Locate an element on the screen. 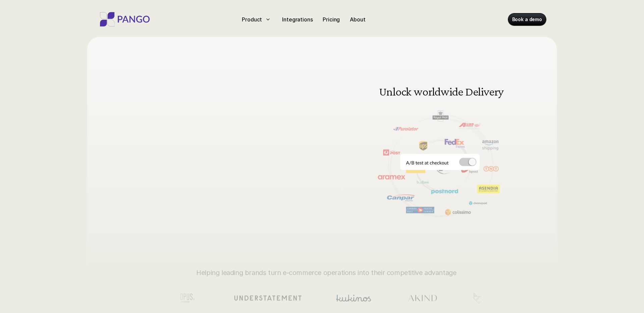 The image size is (644, 313). p: Product is located at coordinates (252, 19).